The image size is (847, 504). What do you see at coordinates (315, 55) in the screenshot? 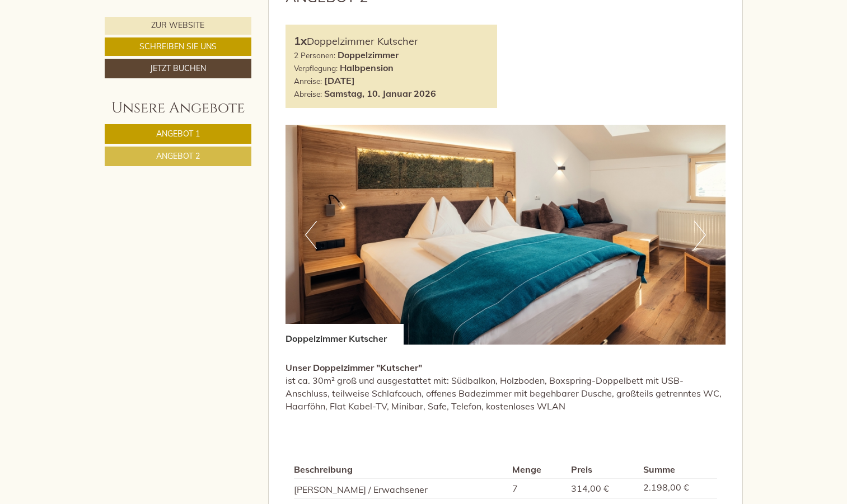
I see `small: 2 Personen:` at bounding box center [315, 55].